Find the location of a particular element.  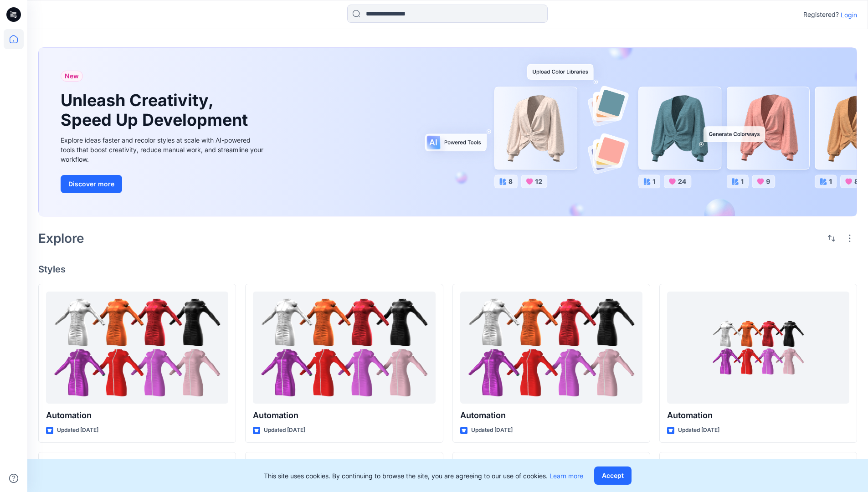

a: Discover more is located at coordinates (163, 184).